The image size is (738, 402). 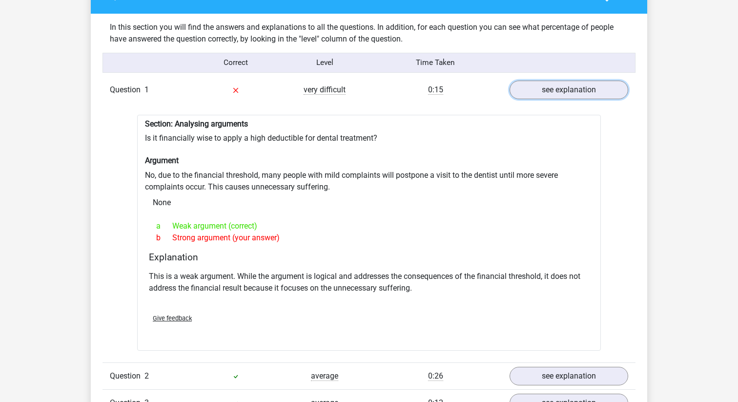 What do you see at coordinates (369, 282) in the screenshot?
I see `p: This is a weak argument. While the argument is logical and addresses the consequences of the fina...` at bounding box center [369, 282].